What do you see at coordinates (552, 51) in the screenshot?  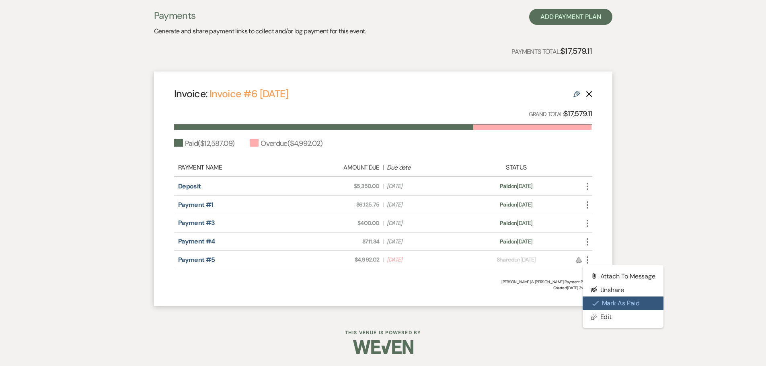 I see `p: Payments Total:` at bounding box center [552, 51].